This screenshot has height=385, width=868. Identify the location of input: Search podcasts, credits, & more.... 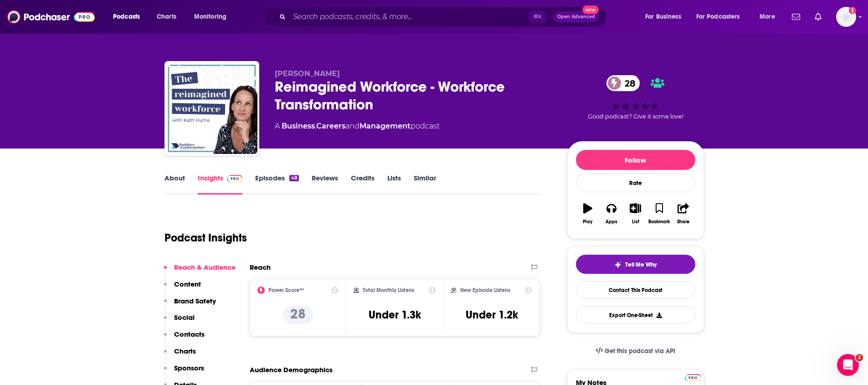
(410, 17).